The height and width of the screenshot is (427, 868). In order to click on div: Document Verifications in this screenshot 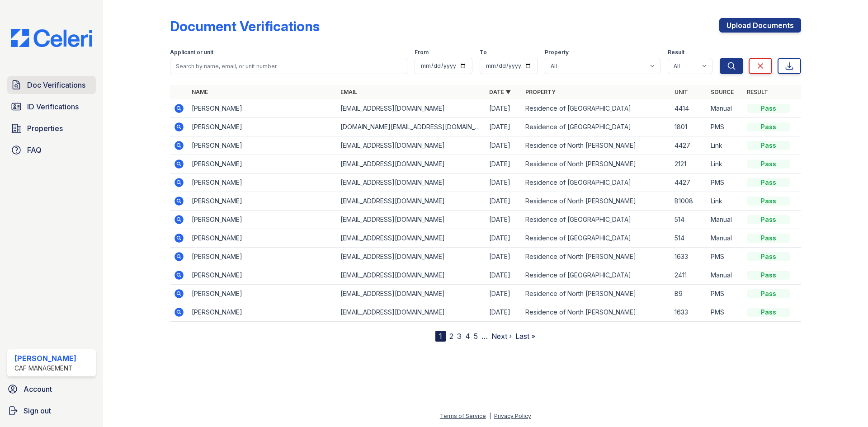, I will do `click(245, 26)`.